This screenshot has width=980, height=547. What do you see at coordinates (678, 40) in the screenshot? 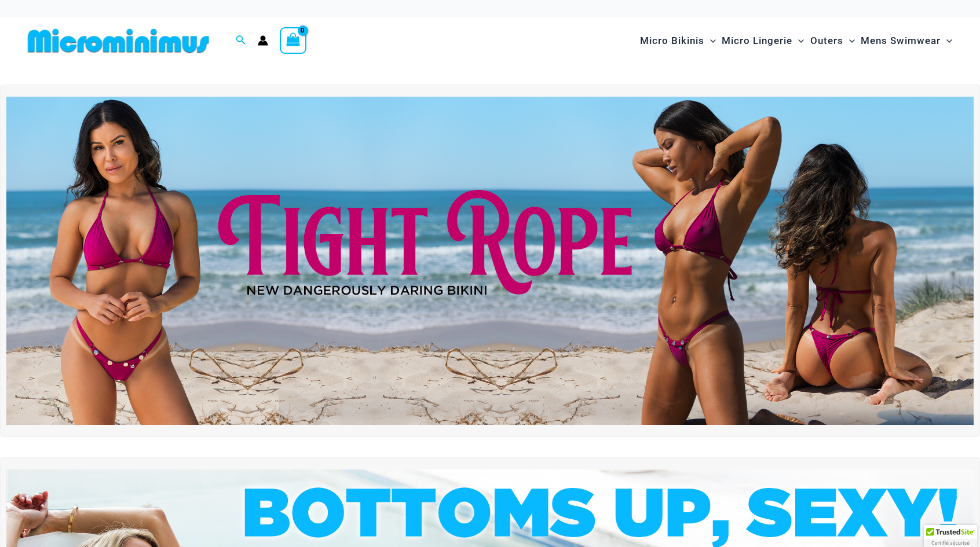
I see `a: Micro BikinisMenu ToggleMenu Toggle` at bounding box center [678, 40].